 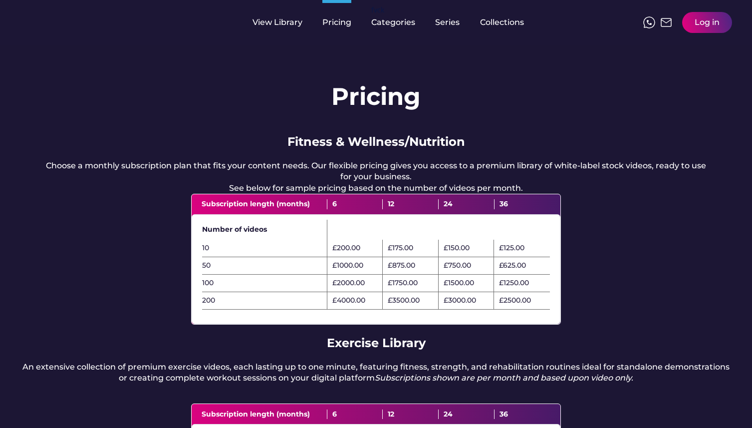 I want to click on div: 10, so click(x=264, y=248).